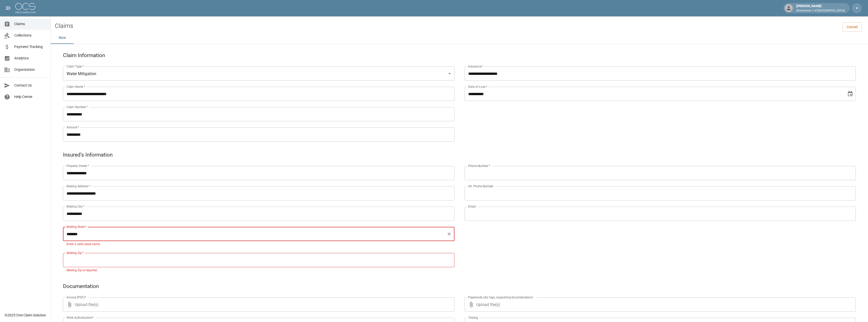 Image resolution: width=868 pixels, height=322 pixels. What do you see at coordinates (31, 96) in the screenshot?
I see `span: Help Center` at bounding box center [31, 96].